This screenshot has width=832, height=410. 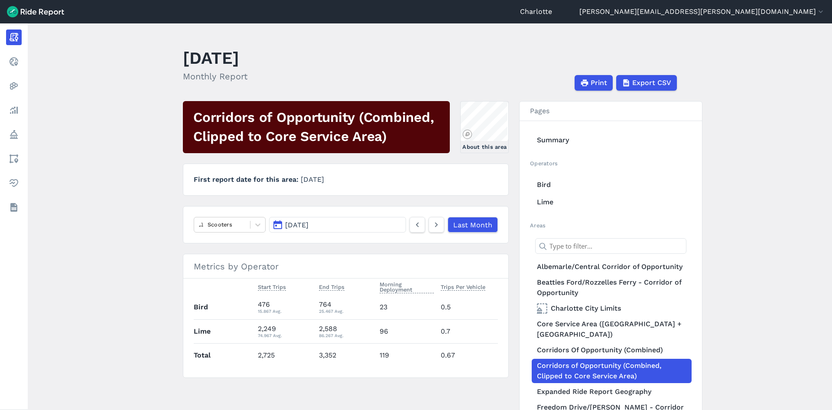 What do you see at coordinates (224, 354) in the screenshot?
I see `th: Total` at bounding box center [224, 354].